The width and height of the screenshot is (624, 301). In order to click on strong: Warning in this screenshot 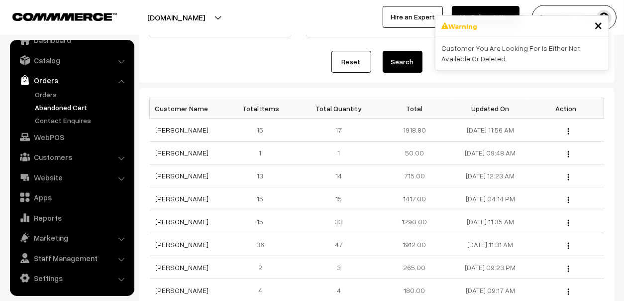, I will do `click(463, 26)`.